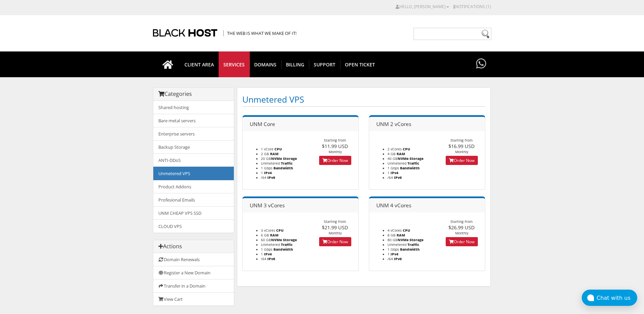  Describe the element at coordinates (194, 173) in the screenshot. I see `a: Unmetered VPS` at that location.